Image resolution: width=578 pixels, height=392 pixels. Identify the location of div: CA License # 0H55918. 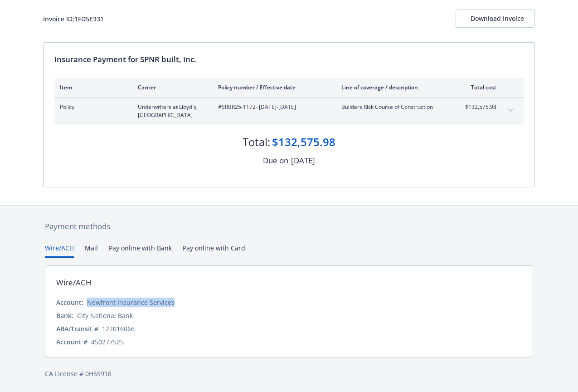
(289, 373).